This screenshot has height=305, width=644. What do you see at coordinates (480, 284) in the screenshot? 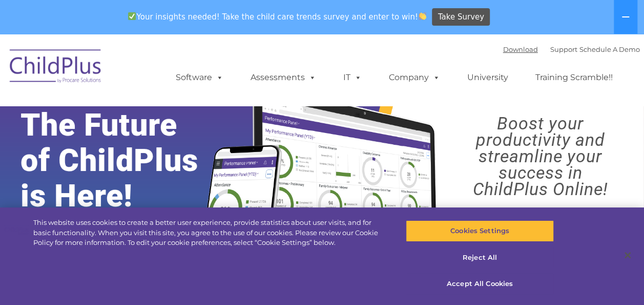
I see `button: Accept All Cookies` at bounding box center [480, 284].